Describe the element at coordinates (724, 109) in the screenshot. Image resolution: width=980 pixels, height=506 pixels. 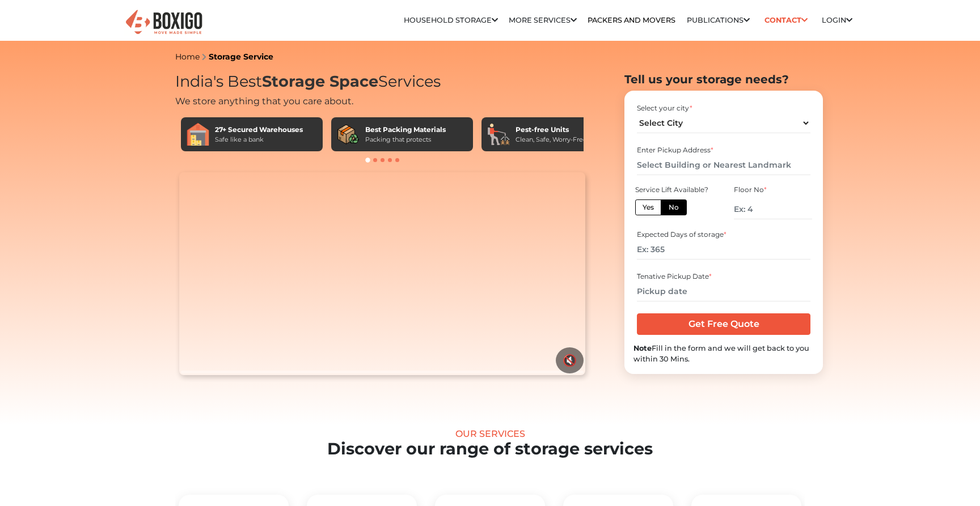
I see `div: Select your city` at that location.